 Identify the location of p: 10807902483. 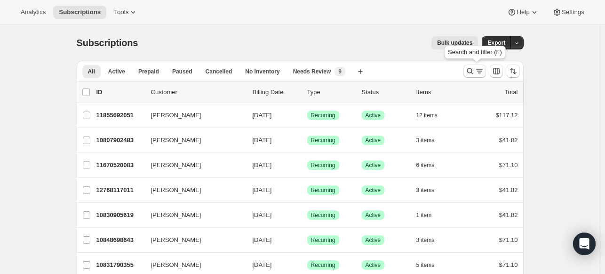
(120, 140).